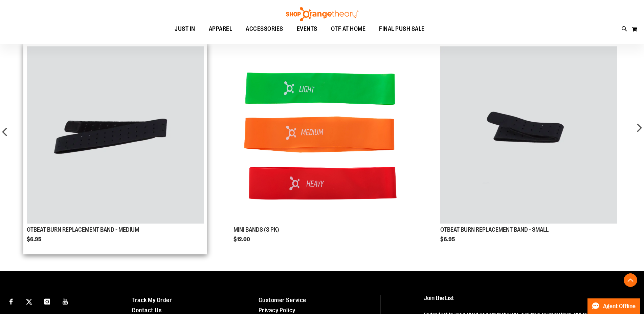  I want to click on a: Track My Order, so click(152, 300).